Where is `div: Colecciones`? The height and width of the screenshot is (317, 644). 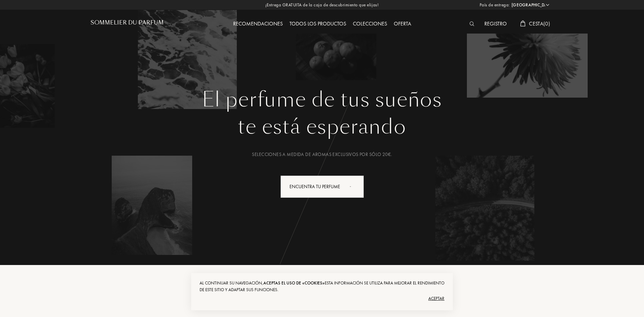 div: Colecciones is located at coordinates (370, 24).